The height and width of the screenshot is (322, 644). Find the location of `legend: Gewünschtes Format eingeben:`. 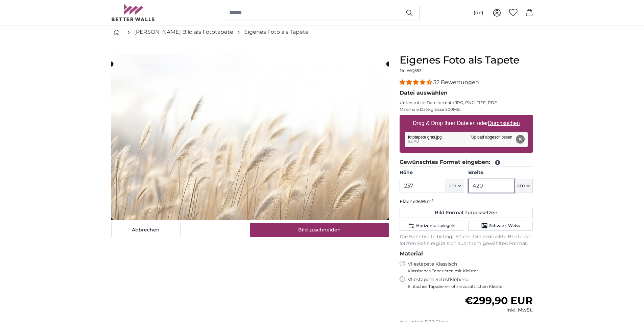

legend: Gewünschtes Format eingeben: is located at coordinates (466, 162).